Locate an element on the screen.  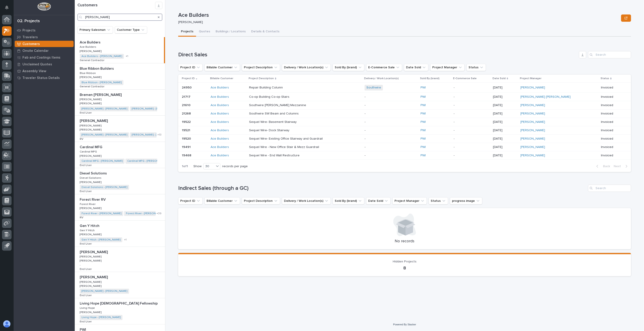
span: + 39 is located at coordinates (159, 214).